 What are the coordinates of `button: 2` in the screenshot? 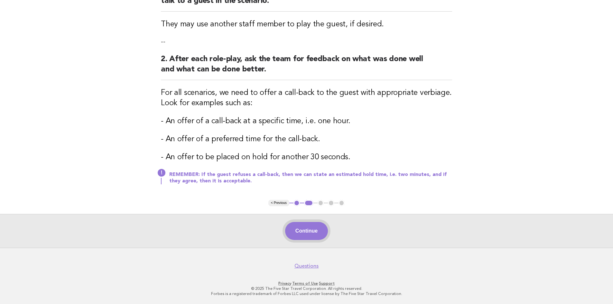 It's located at (309, 203).